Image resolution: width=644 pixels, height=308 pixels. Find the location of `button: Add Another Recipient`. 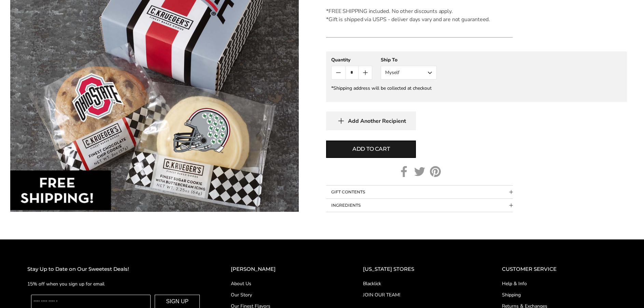

button: Add Another Recipient is located at coordinates (371, 121).